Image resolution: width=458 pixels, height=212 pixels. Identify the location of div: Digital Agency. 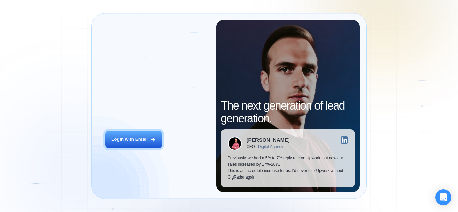
(270, 147).